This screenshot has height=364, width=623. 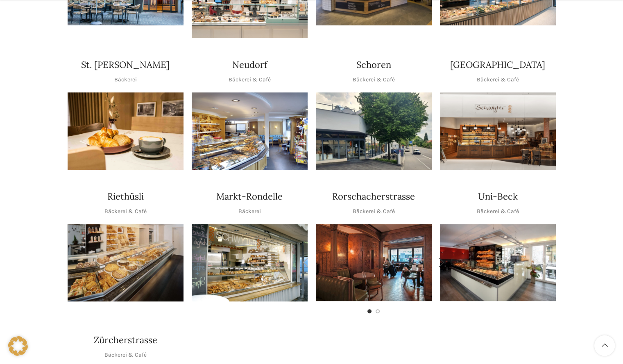 I want to click on div: Next slide, so click(x=442, y=263).